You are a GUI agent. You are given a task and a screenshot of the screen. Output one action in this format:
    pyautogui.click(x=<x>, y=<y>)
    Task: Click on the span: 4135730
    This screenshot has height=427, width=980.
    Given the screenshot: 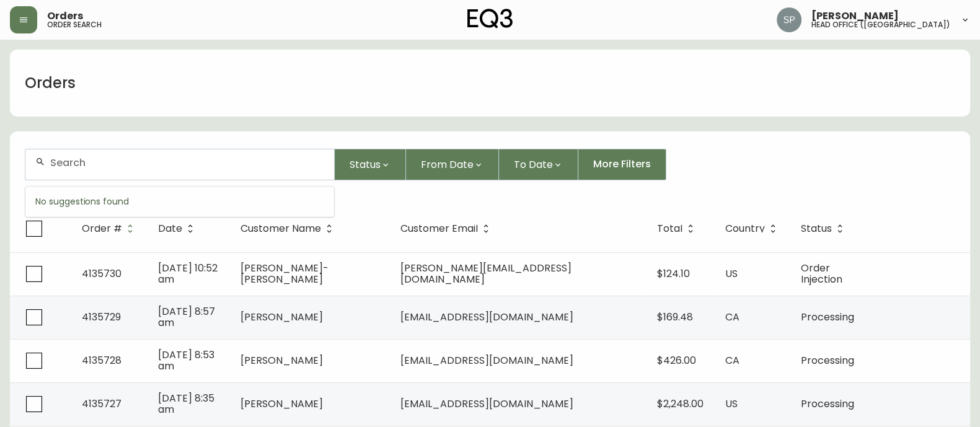 What is the action you would take?
    pyautogui.click(x=102, y=273)
    